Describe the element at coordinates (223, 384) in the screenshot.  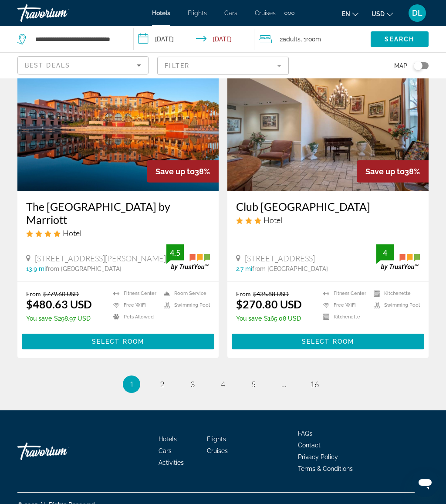
I see `span: 4` at that location.